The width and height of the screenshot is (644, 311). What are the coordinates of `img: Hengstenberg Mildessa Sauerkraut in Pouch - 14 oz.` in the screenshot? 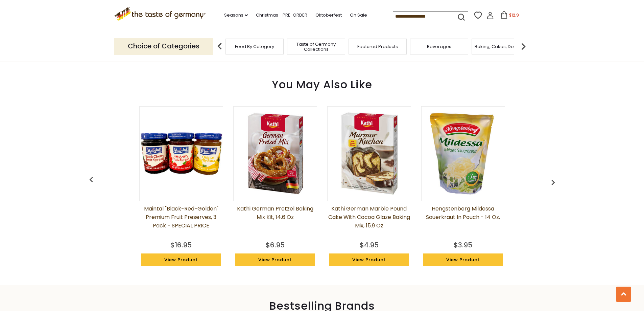 It's located at (463, 154).